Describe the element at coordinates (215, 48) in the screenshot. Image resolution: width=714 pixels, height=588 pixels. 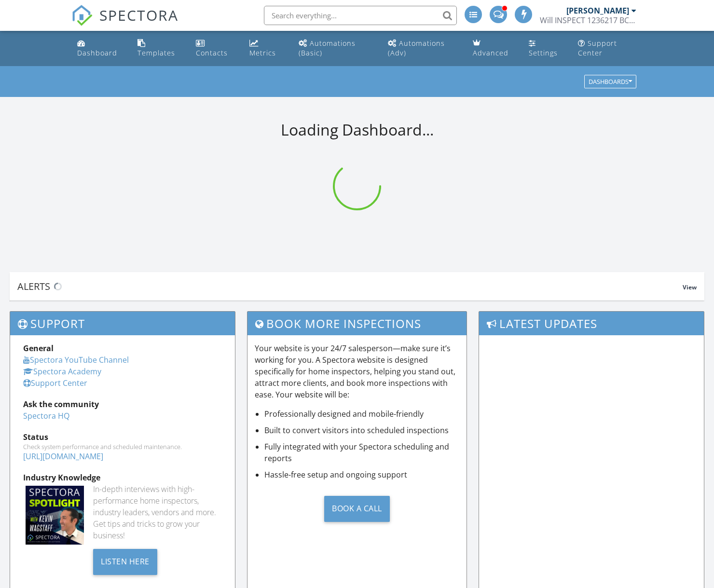
I see `a: Contacts` at that location.